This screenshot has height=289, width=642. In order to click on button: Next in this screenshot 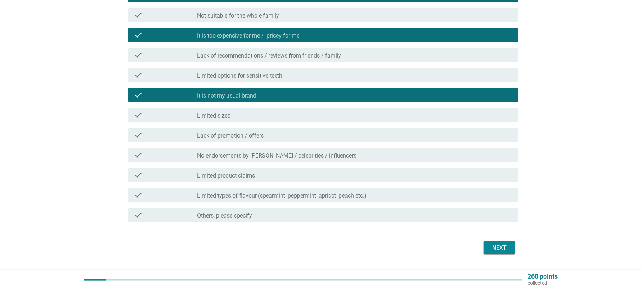, I will do `click(500, 248)`.